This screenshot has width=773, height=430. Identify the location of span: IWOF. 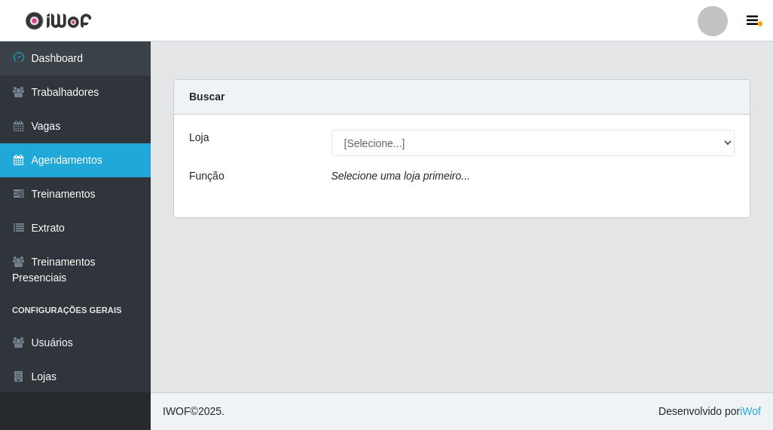
(176, 411).